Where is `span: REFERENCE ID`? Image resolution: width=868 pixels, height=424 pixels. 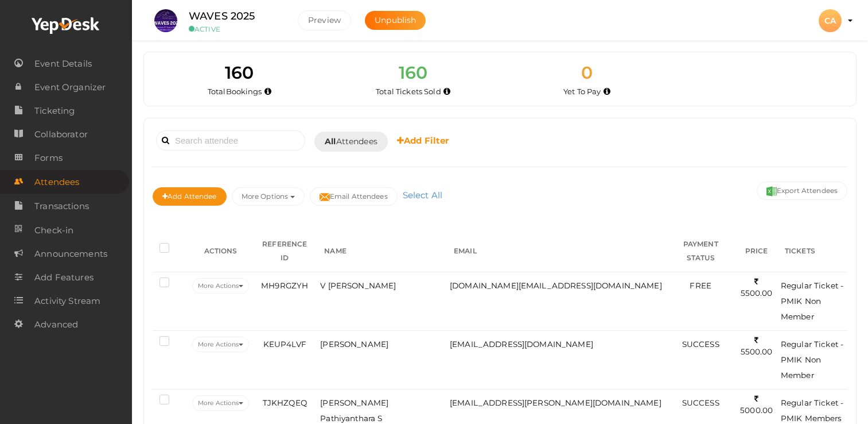 span: REFERENCE ID is located at coordinates (285, 251).